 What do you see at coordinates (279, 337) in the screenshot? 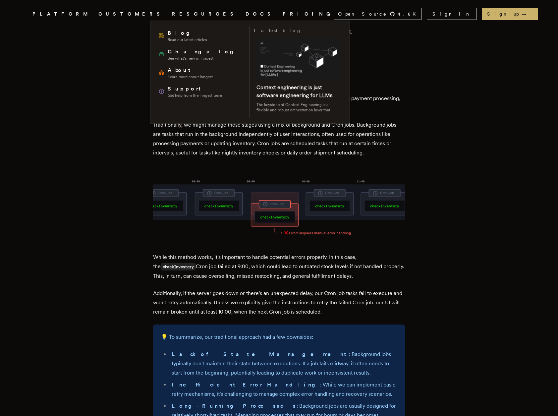
I see `p: 💡 To summarize, our traditional approach had a few downsides:` at bounding box center [279, 337].